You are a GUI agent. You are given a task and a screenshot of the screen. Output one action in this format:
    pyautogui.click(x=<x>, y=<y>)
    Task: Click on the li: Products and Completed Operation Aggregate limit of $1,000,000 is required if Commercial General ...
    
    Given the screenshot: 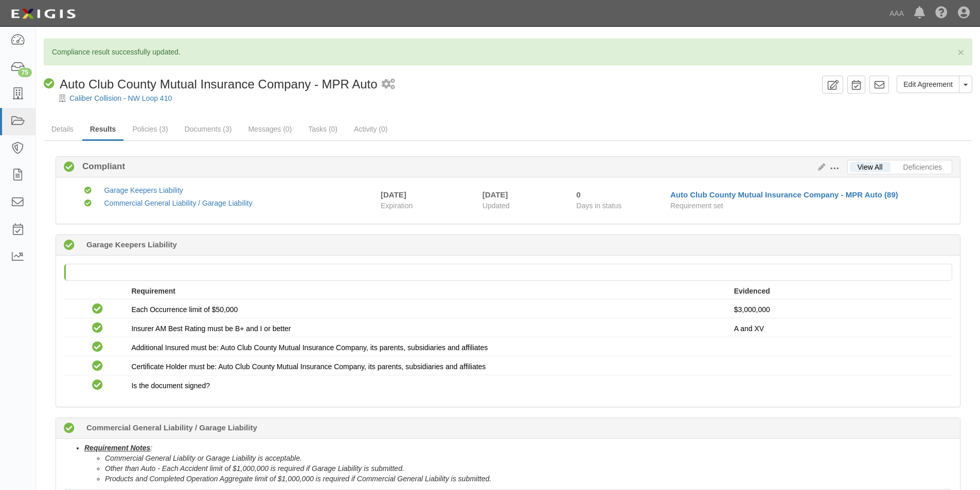 What is the action you would take?
    pyautogui.click(x=528, y=479)
    